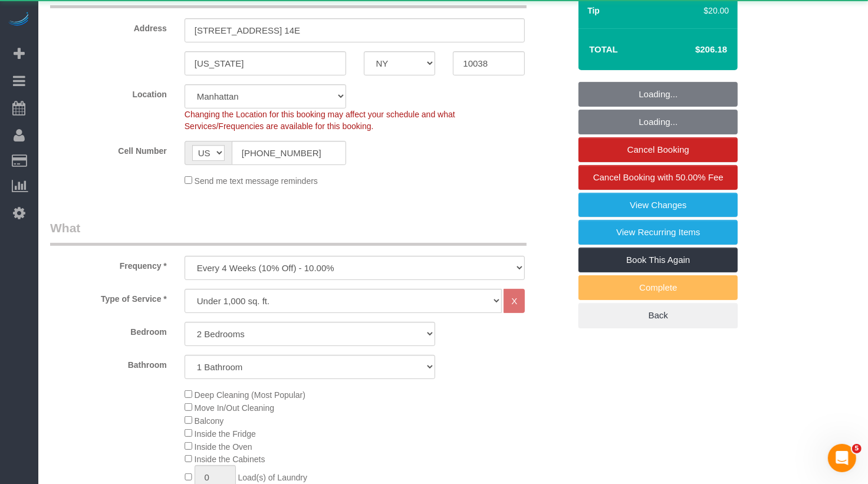 Image resolution: width=868 pixels, height=484 pixels. Describe the element at coordinates (658, 177) in the screenshot. I see `span: Cancel Booking with 50.00% Fee` at that location.